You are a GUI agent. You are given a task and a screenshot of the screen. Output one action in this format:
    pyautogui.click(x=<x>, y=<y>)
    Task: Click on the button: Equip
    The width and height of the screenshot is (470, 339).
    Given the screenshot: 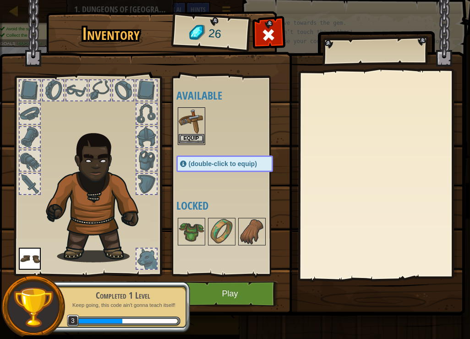 What is the action you would take?
    pyautogui.click(x=192, y=138)
    